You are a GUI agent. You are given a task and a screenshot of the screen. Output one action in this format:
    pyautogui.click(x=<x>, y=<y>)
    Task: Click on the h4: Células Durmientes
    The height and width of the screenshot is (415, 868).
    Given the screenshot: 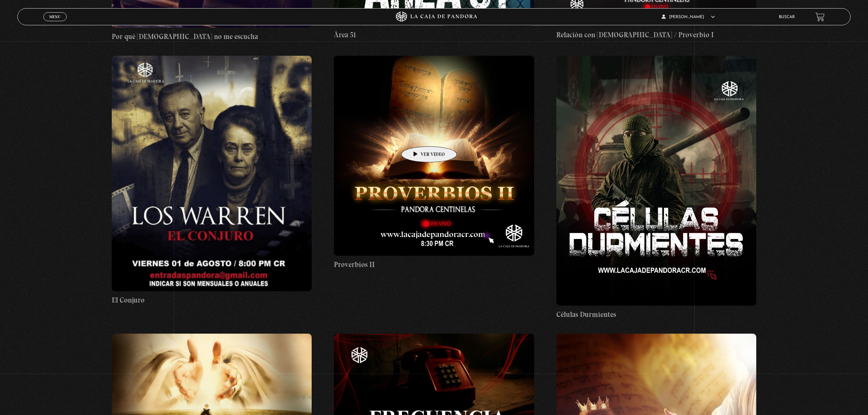 What is the action you would take?
    pyautogui.click(x=656, y=315)
    